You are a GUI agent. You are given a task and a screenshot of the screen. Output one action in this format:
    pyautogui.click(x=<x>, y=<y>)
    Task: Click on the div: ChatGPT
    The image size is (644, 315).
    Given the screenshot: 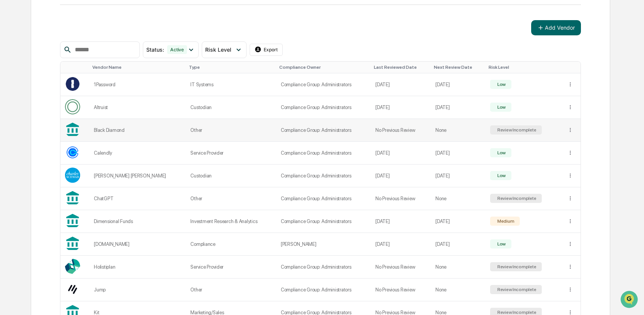 What is the action you would take?
    pyautogui.click(x=138, y=199)
    